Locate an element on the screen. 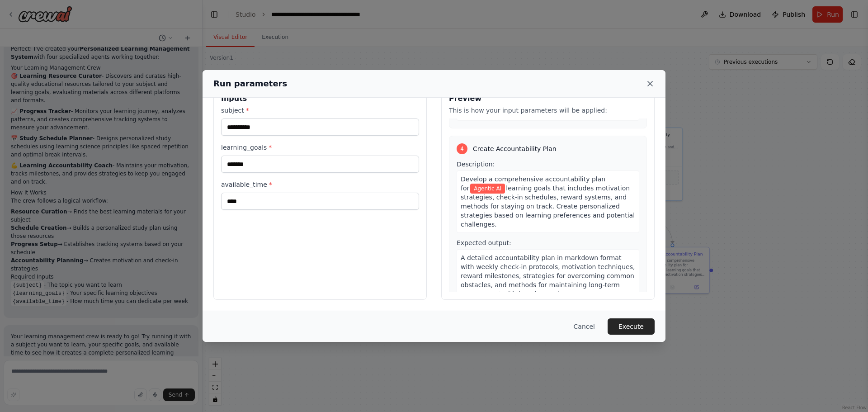 This screenshot has height=412, width=868. h2: Run parameters is located at coordinates (250, 84).